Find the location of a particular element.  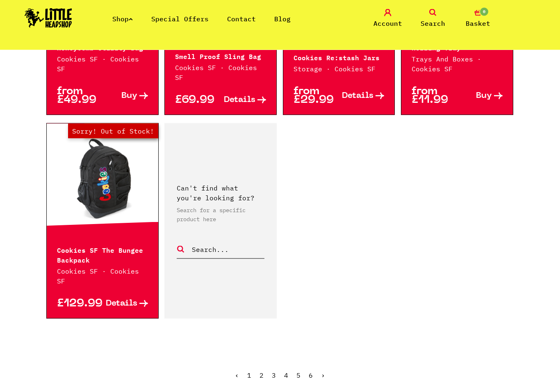

a: Special Offers is located at coordinates (180, 19).